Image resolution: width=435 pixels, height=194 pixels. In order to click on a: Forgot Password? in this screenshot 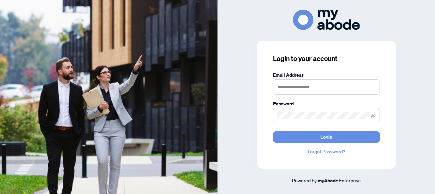, I will do `click(326, 152)`.